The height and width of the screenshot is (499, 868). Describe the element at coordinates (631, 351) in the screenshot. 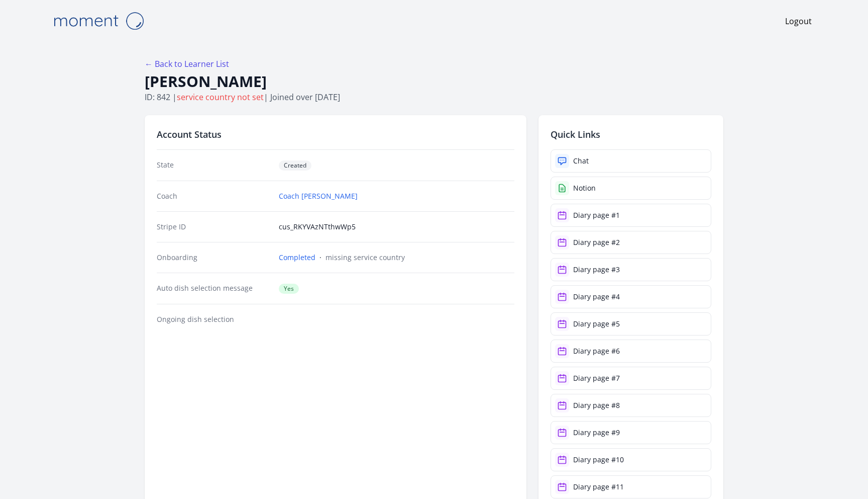

I see `a: Diary page #6` at that location.